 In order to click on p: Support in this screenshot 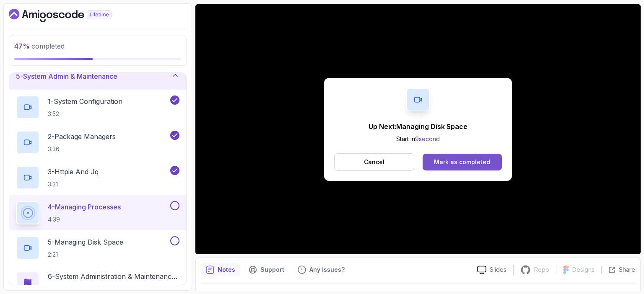, I will do `click(272, 270)`.